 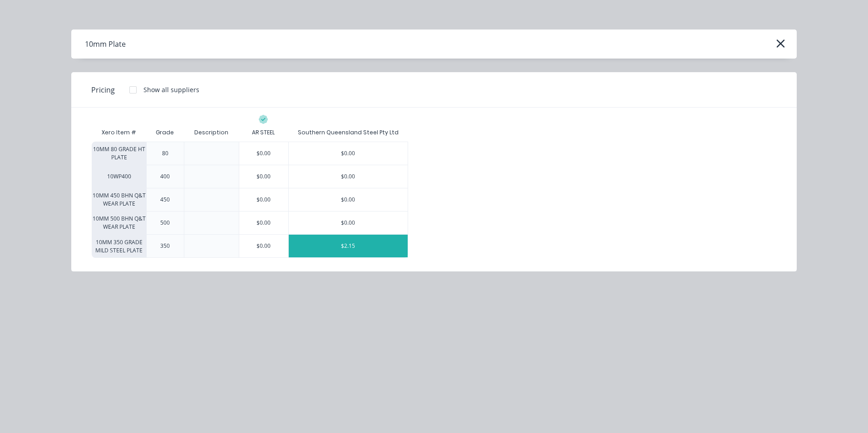 What do you see at coordinates (348, 246) in the screenshot?
I see `div: $2.15` at bounding box center [348, 246].